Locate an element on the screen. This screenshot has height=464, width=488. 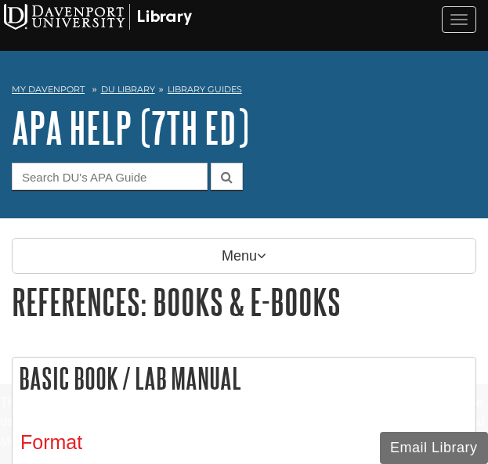
input: Search DU's APA Guide is located at coordinates (110, 176).